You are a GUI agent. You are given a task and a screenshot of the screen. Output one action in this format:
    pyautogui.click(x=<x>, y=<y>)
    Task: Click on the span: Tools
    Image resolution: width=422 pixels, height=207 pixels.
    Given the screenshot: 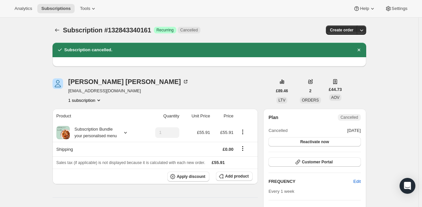 What is the action you would take?
    pyautogui.click(x=85, y=9)
    